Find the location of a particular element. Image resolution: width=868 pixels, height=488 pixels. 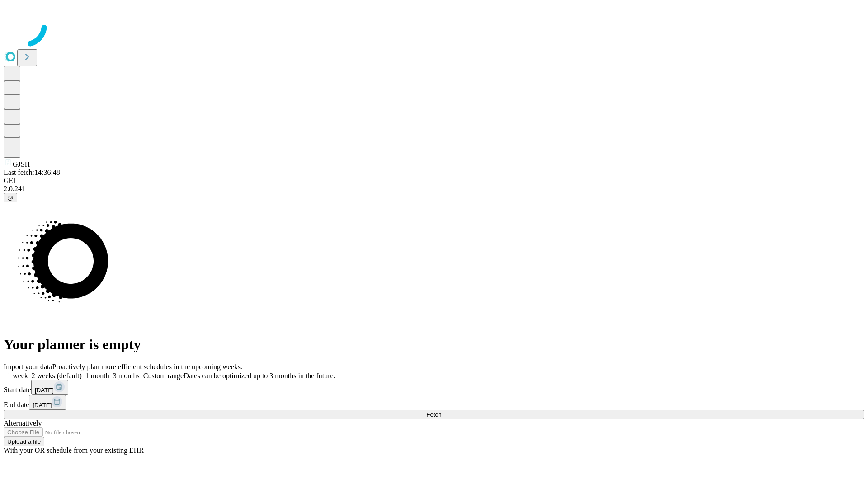

span: 1 month is located at coordinates (97, 375).